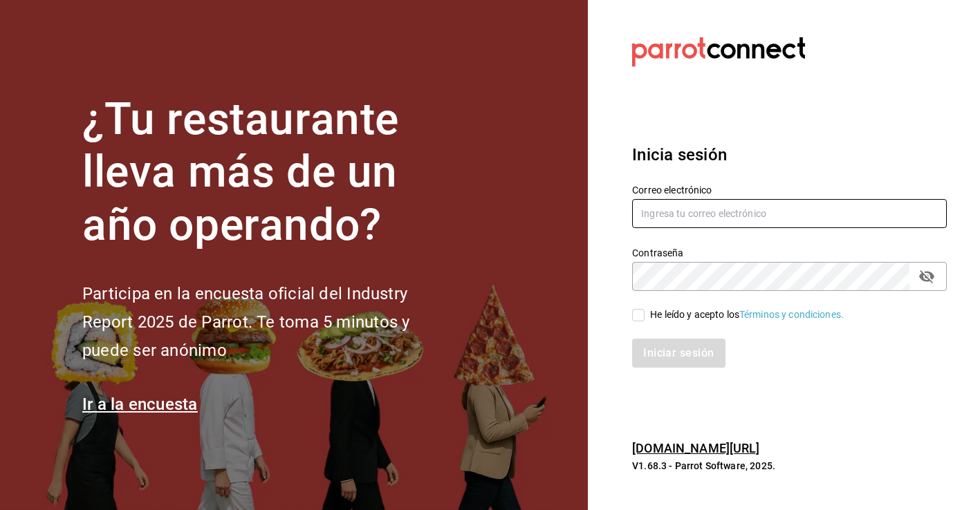  I want to click on a: Términos y condiciones., so click(791, 315).